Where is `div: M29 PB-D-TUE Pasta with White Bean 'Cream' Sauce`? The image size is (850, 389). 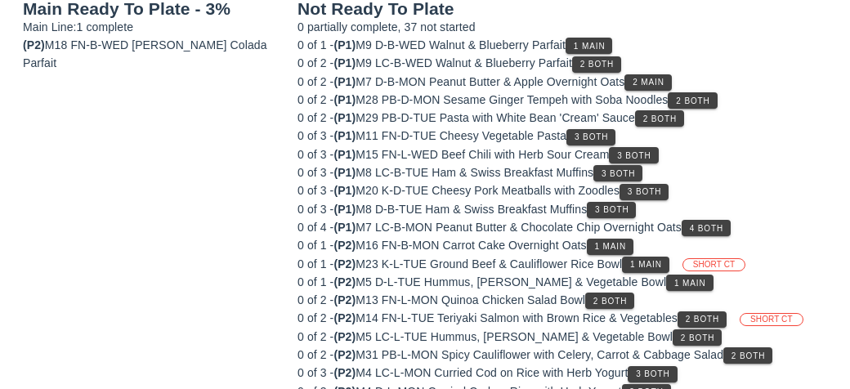 div: M29 PB-D-TUE Pasta with White Bean 'Cream' Sauce is located at coordinates (562, 118).